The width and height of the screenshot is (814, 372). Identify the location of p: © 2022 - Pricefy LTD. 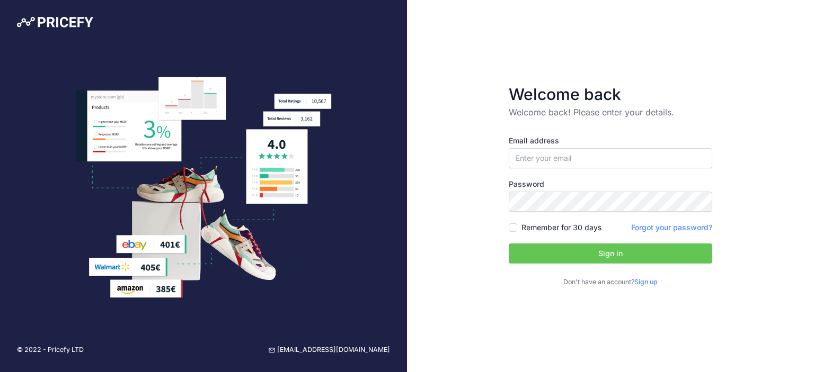
(50, 350).